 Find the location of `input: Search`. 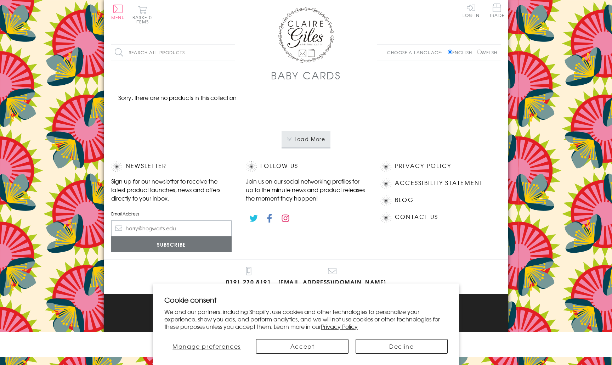

input: Search is located at coordinates (232, 52).